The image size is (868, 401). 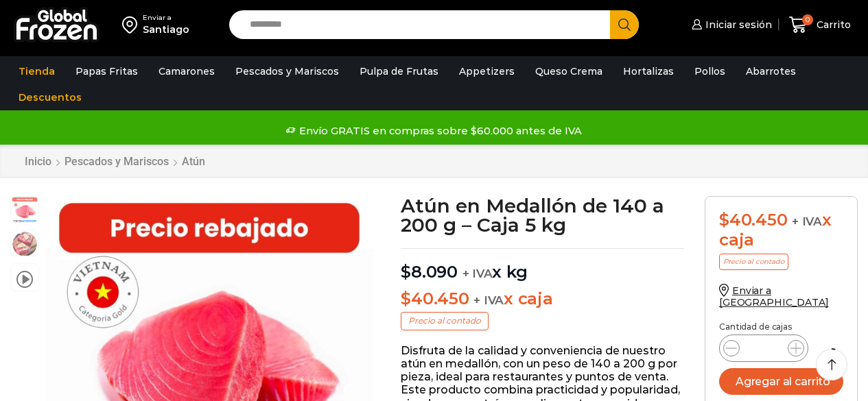 What do you see at coordinates (831, 25) in the screenshot?
I see `span: Carrito` at bounding box center [831, 25].